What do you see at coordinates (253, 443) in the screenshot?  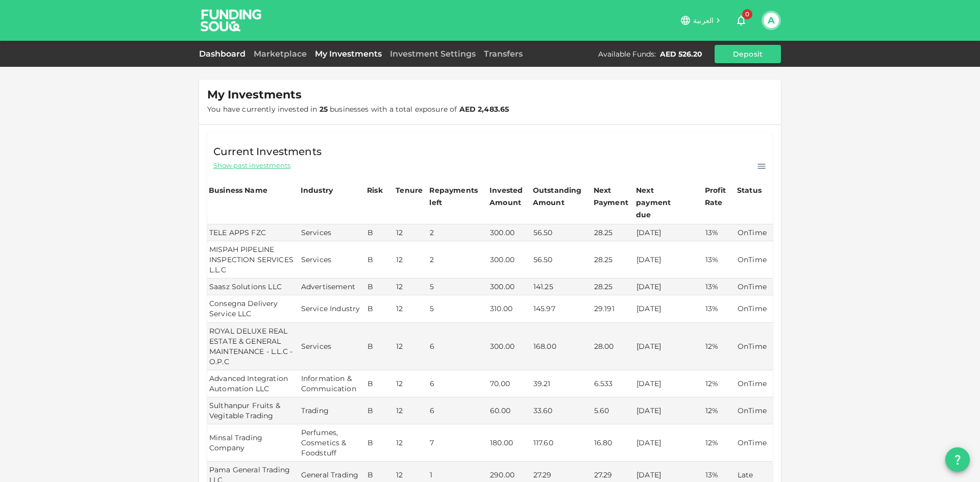 I see `td: Minsal Trading Company` at bounding box center [253, 443].